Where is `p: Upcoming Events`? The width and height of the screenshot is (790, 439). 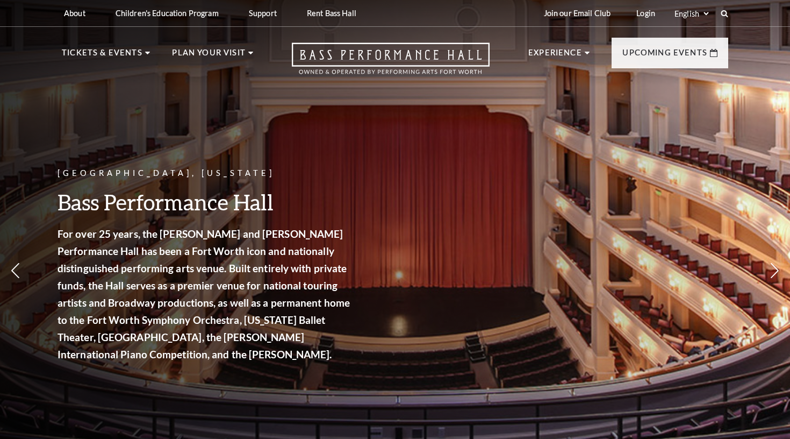 p: Upcoming Events is located at coordinates (665, 56).